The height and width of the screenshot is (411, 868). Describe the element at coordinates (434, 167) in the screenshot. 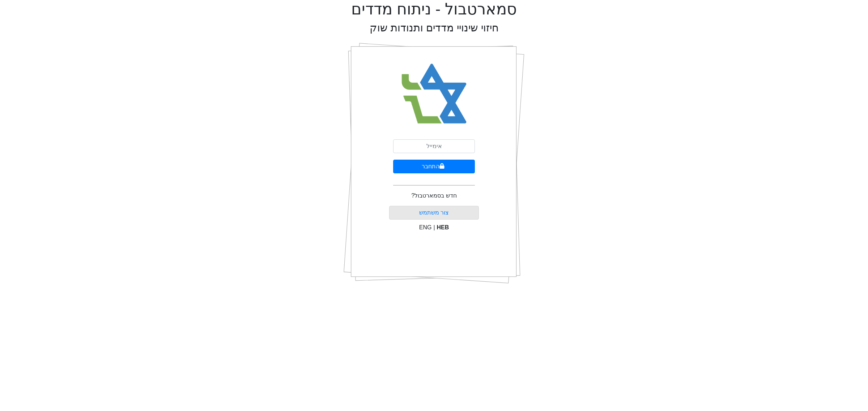

I see `button: התחבר` at that location.